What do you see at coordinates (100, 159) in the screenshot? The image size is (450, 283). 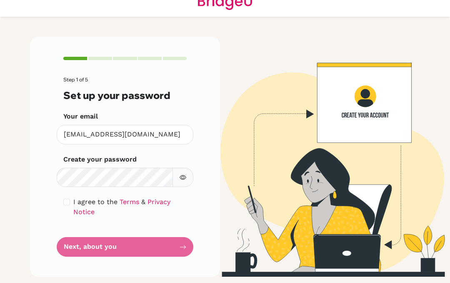 I see `label: Create your password` at bounding box center [100, 159].